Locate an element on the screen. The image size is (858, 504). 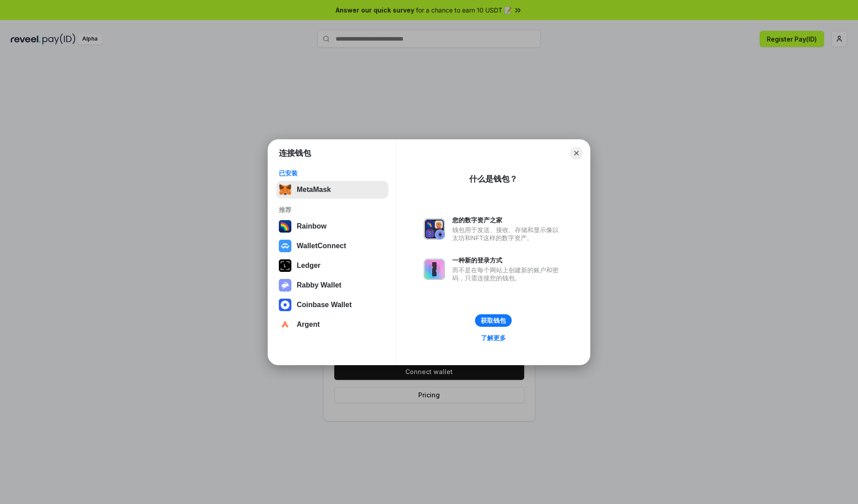
a: 了解更多 is located at coordinates (494, 338).